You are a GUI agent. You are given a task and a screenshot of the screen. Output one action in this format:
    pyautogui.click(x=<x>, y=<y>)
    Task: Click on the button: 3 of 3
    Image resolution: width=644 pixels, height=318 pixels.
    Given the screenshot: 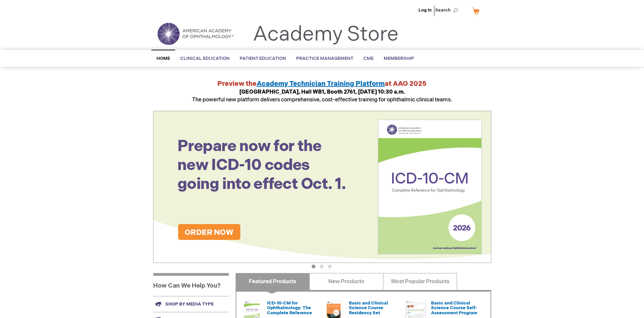 What is the action you would take?
    pyautogui.click(x=329, y=266)
    